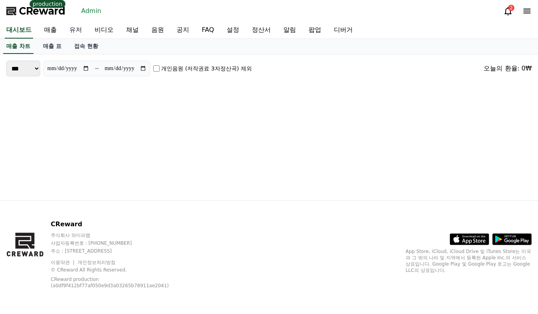 The image size is (538, 314). Describe the element at coordinates (27, 260) in the screenshot. I see `a: Home` at that location.